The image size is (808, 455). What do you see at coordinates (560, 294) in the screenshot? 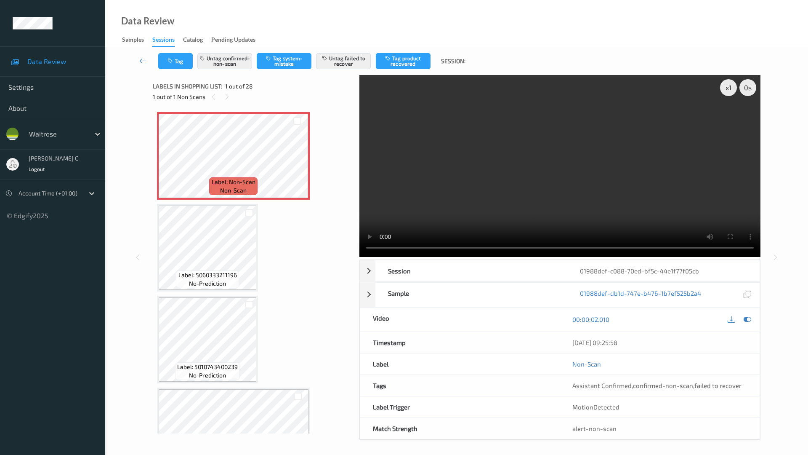
I see `div: Sample01988def-db1d-747e-b476-1b7ef525b2a4` at bounding box center [560, 294].